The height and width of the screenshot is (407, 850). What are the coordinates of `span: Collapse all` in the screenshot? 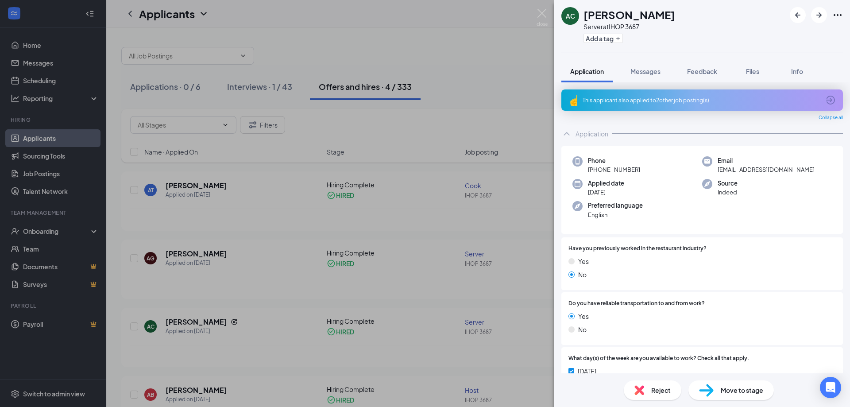 It's located at (831, 118).